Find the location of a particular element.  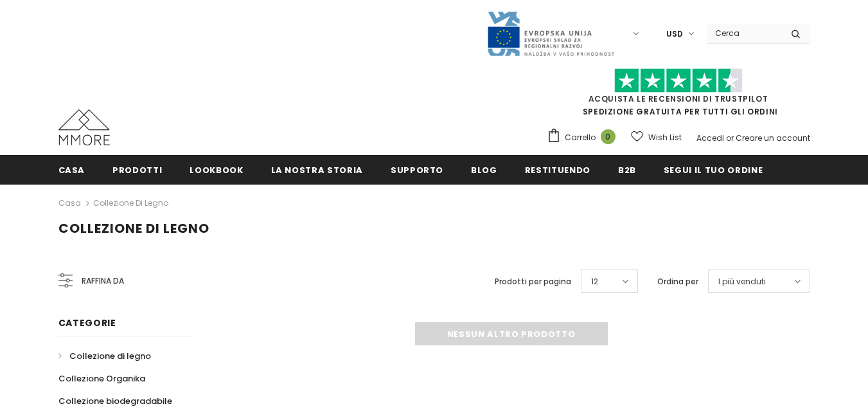

a: Accedi is located at coordinates (710, 138).